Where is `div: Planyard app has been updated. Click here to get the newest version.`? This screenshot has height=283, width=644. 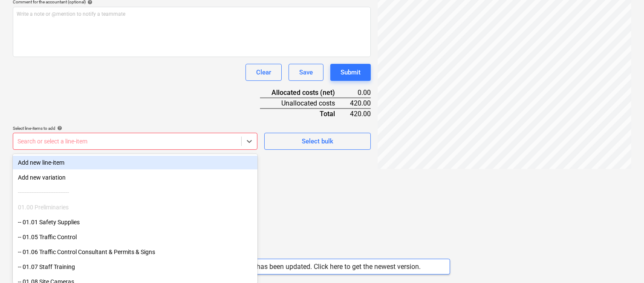 div: Planyard app has been updated. Click here to get the newest version. is located at coordinates (318, 267).